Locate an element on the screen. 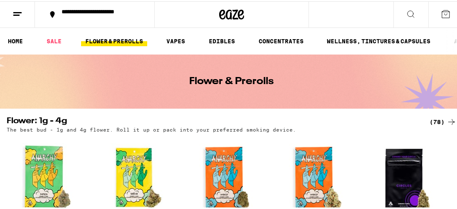 This screenshot has height=209, width=457. a: HOME is located at coordinates (15, 40).